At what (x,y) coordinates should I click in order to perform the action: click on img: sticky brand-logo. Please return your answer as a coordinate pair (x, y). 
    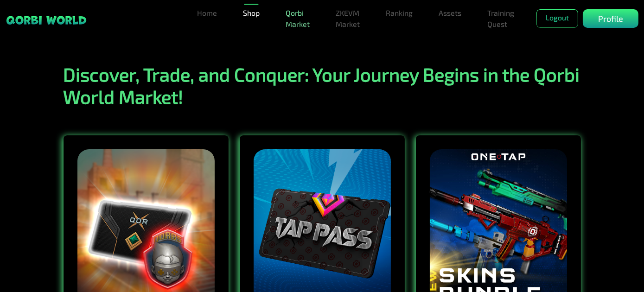
    Looking at the image, I should click on (47, 20).